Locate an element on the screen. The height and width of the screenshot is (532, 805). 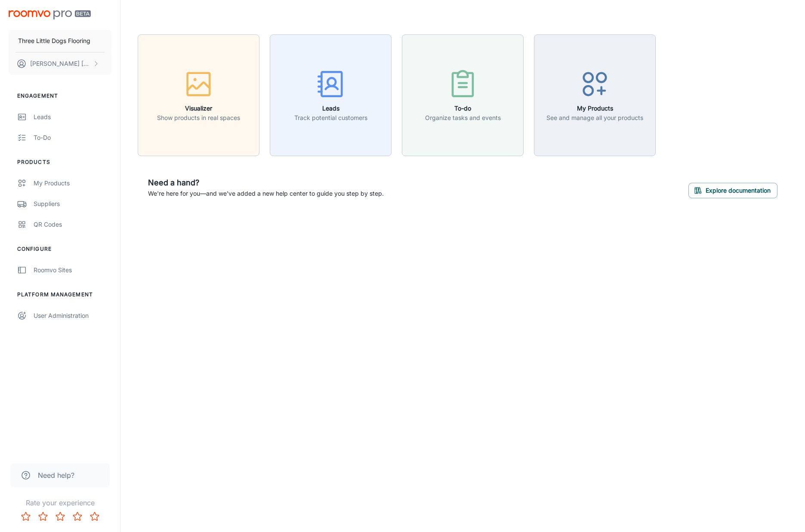
div: Suppliers is located at coordinates (72, 204).